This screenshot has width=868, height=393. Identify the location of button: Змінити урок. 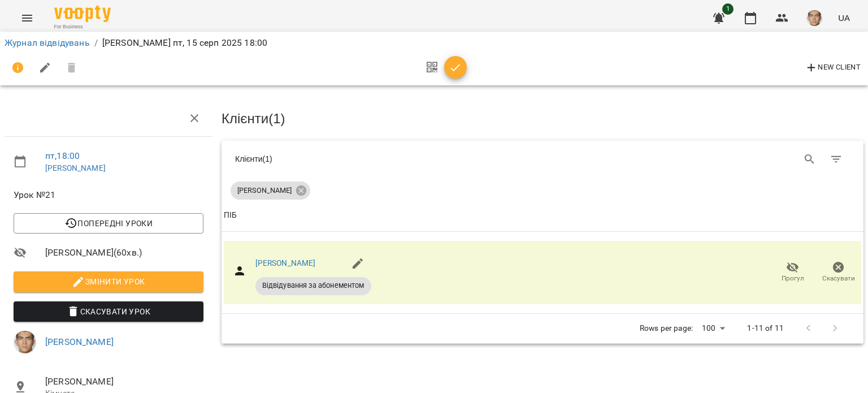
(108, 282).